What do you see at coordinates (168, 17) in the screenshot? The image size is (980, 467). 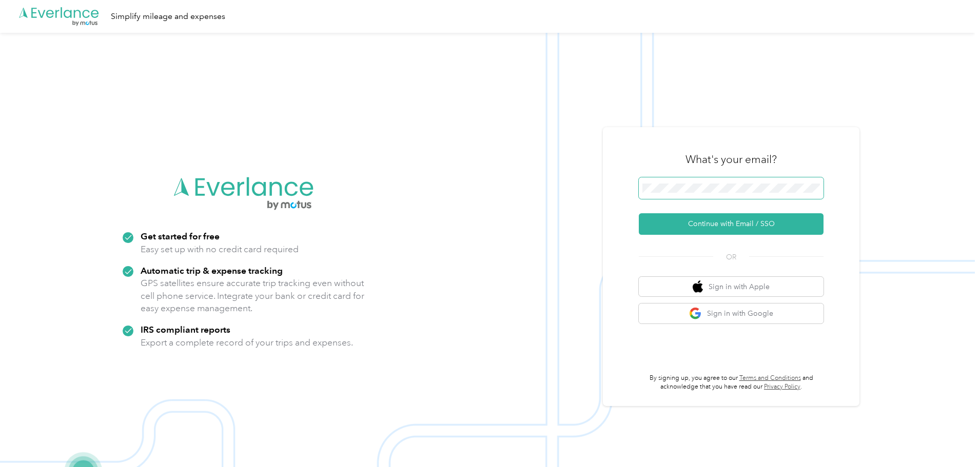 I see `div: Simplify mileage and expenses` at bounding box center [168, 17].